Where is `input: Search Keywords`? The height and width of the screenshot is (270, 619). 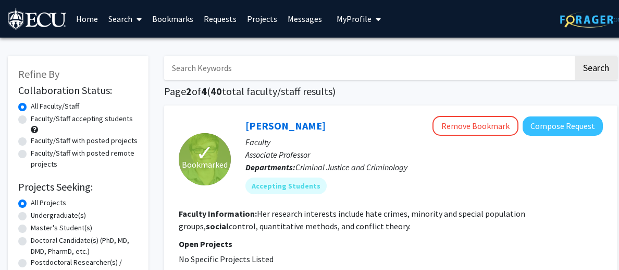 input: Search Keywords is located at coordinates (369, 68).